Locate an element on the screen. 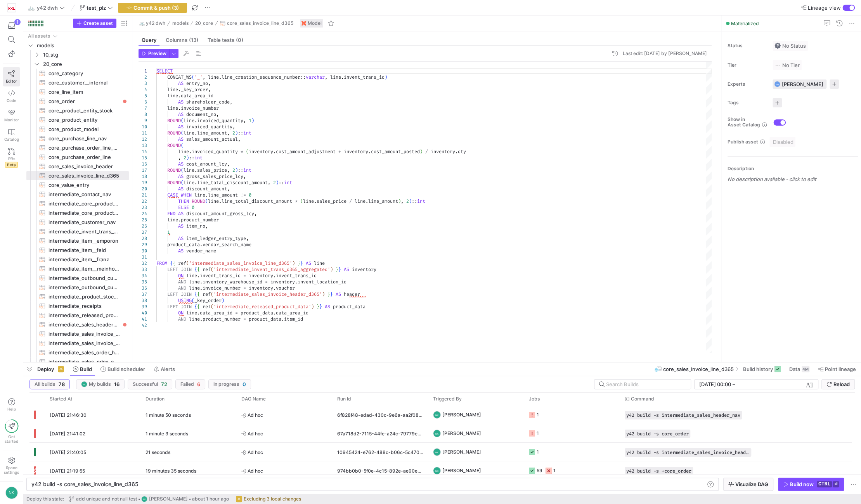  span: test_plz is located at coordinates (96, 8).